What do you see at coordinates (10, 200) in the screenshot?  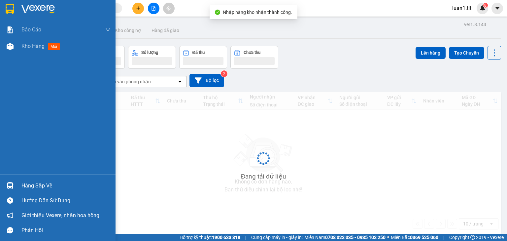 I see `span: question-circle` at bounding box center [10, 200].